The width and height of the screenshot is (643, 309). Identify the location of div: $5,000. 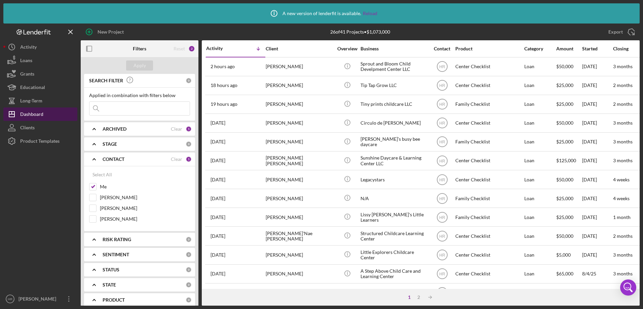
(569, 255).